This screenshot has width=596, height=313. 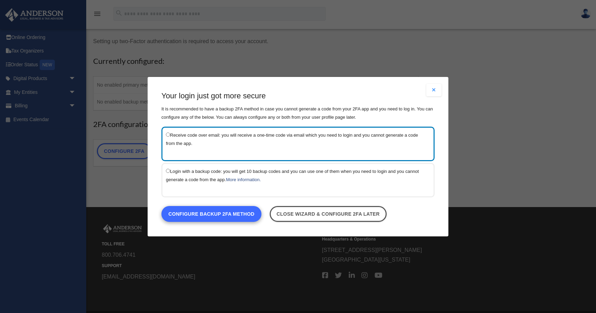 I want to click on button: Close modal, so click(x=434, y=90).